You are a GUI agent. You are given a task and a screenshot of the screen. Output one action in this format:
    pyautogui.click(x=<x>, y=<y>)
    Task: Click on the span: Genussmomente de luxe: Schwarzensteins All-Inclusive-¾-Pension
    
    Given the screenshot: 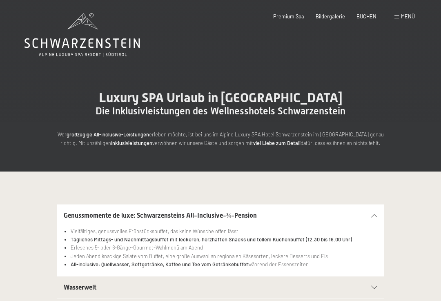 What is the action you would take?
    pyautogui.click(x=160, y=215)
    